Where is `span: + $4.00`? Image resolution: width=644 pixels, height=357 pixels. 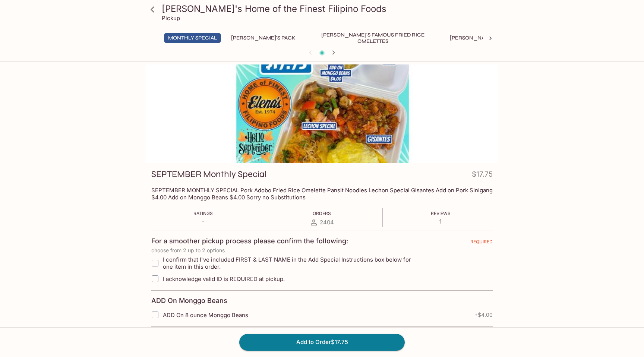 span: + $4.00 is located at coordinates (483, 315).